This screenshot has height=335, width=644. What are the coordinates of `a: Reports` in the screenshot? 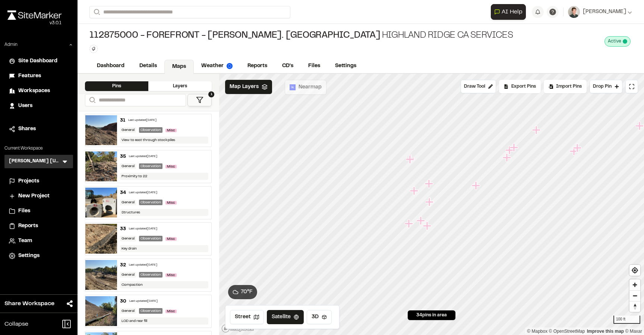 It's located at (39, 226).